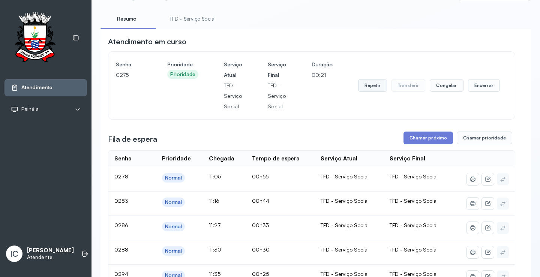 The image size is (540, 277). What do you see at coordinates (407, 159) in the screenshot?
I see `div: Serviço Final` at bounding box center [407, 159].